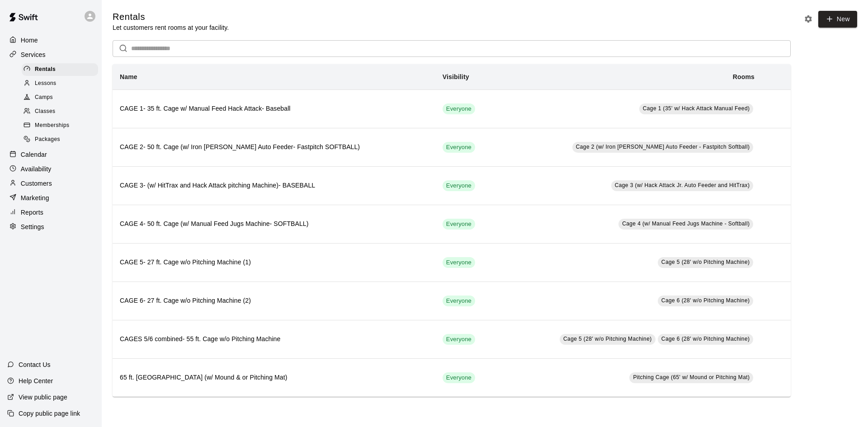  What do you see at coordinates (45, 111) in the screenshot?
I see `span: Classes` at bounding box center [45, 111].